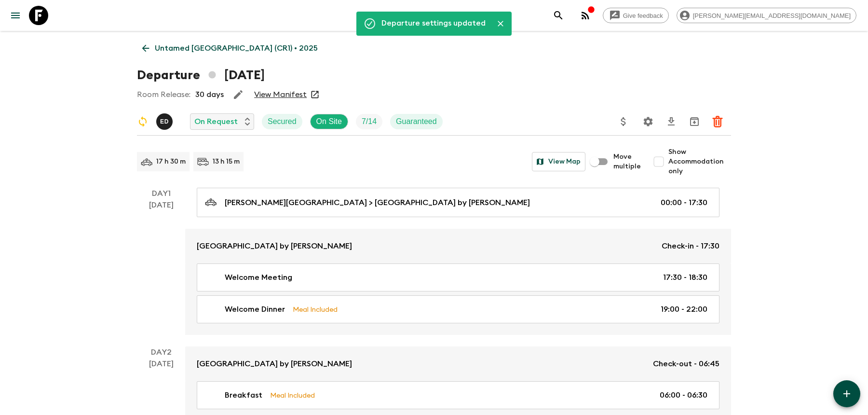 The width and height of the screenshot is (868, 415). I want to click on button: ED, so click(165, 121).